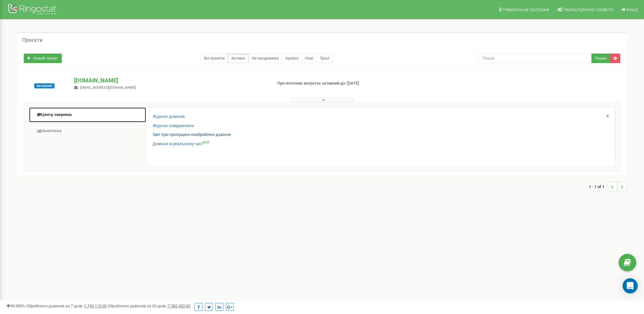  What do you see at coordinates (601, 58) in the screenshot?
I see `button: Пошук` at bounding box center [601, 58].